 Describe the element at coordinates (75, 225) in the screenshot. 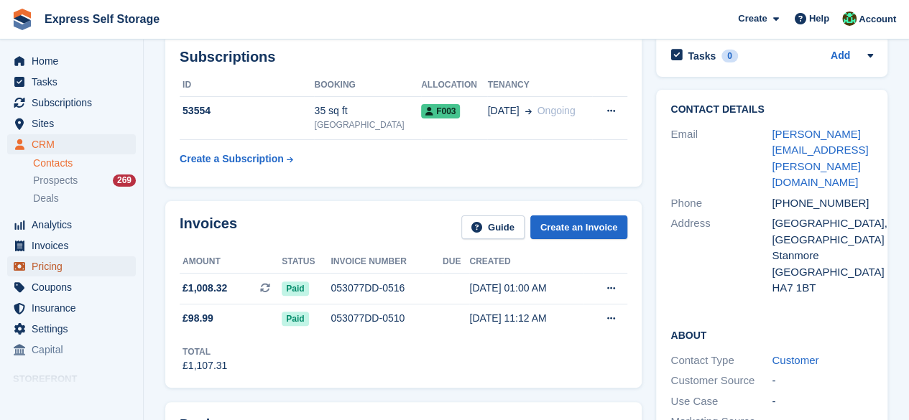

I see `span: Analytics` at that location.